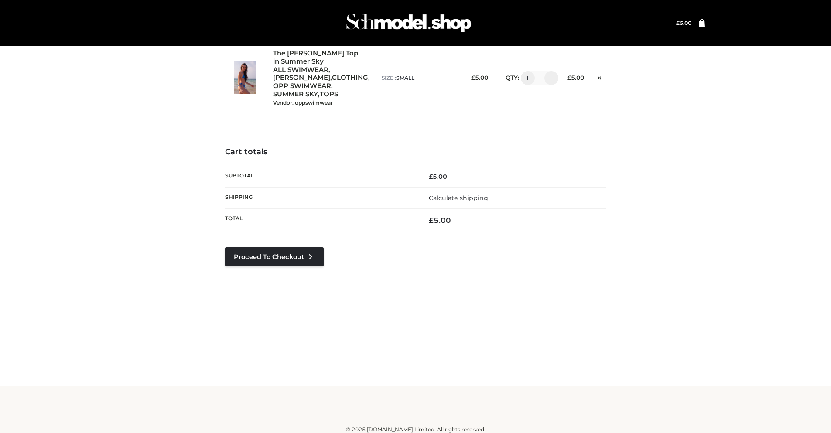 The image size is (831, 433). I want to click on a: Calculate shipping, so click(458, 198).